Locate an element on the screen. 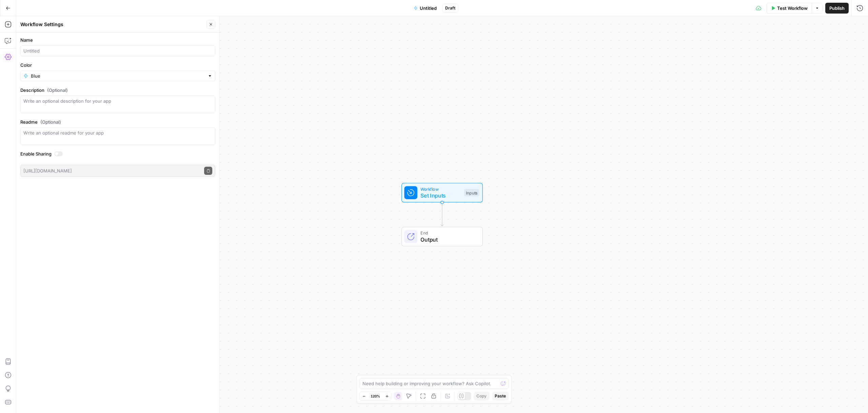 Image resolution: width=868 pixels, height=413 pixels. span: Test Workflow is located at coordinates (792, 8).